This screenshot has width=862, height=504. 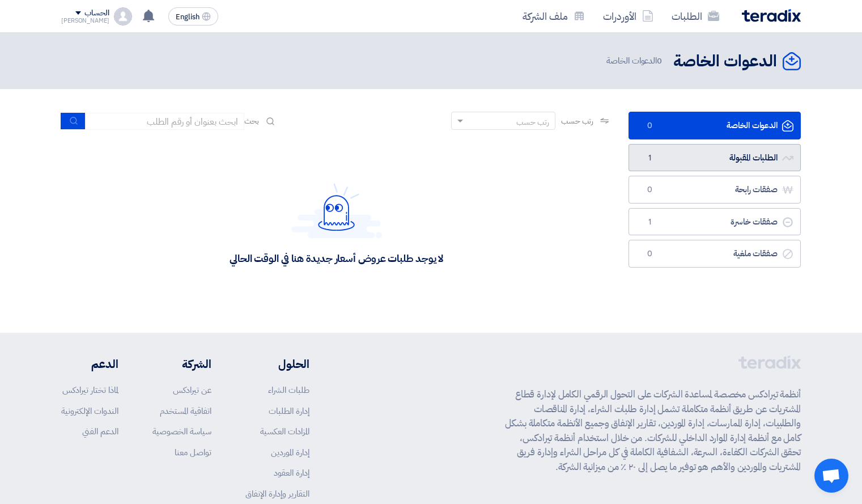 What do you see at coordinates (277, 364) in the screenshot?
I see `li: الحلول` at bounding box center [277, 364].